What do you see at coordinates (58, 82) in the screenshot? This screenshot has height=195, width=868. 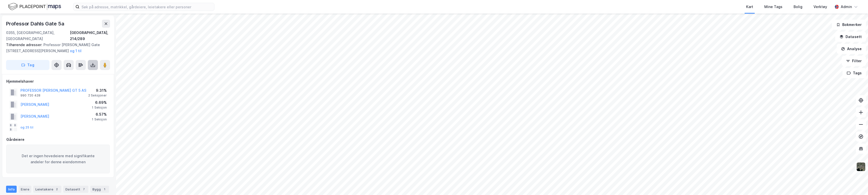 I see `div: Hjemmelshaver` at bounding box center [58, 82].